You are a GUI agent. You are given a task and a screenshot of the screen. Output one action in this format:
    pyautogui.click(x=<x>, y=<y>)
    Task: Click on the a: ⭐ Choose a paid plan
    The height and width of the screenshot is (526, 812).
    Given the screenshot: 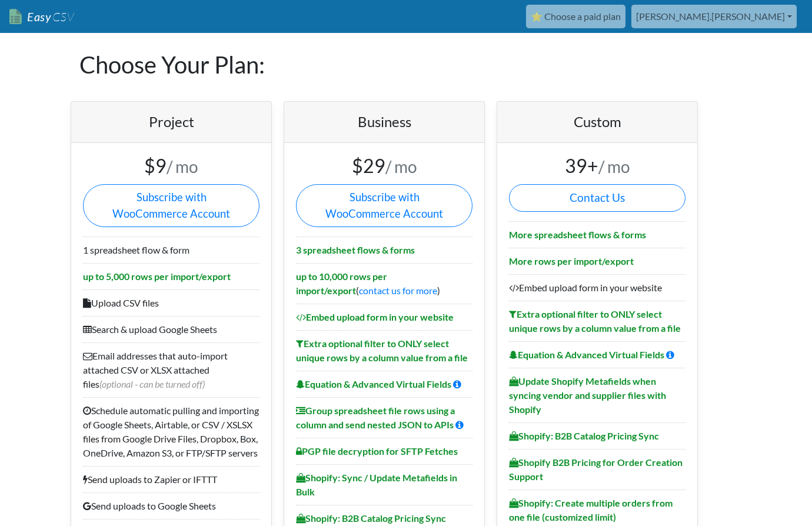 What is the action you would take?
    pyautogui.click(x=576, y=16)
    